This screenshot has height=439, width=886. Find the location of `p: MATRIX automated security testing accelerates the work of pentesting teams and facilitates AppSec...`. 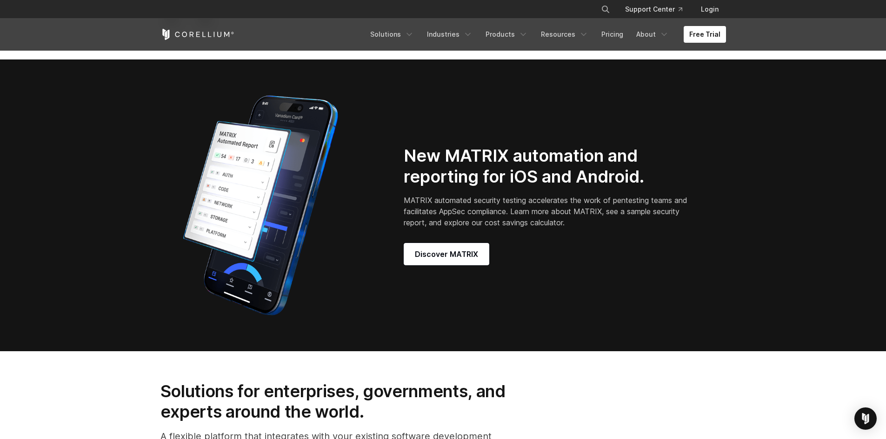

p: MATRIX automated security testing accelerates the work of pentesting teams and facilitates AppSec... is located at coordinates (547, 212).